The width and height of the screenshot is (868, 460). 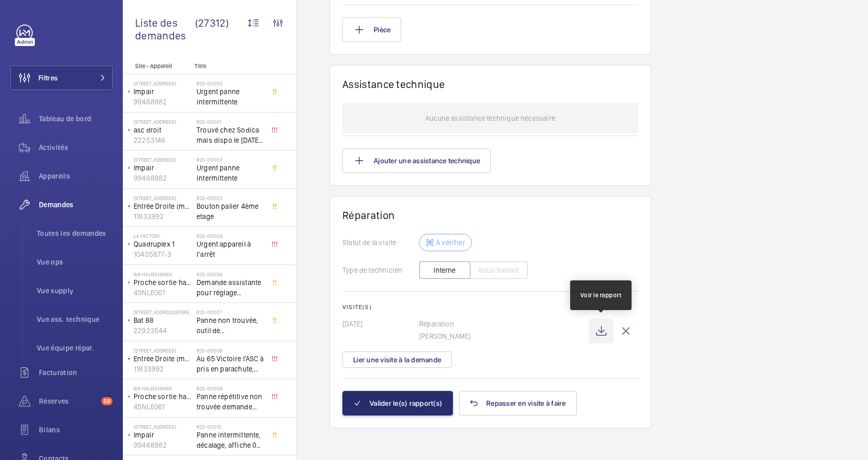 I want to click on span: Panne répétitive non trouvée demande assistance expert technique, so click(x=230, y=402).